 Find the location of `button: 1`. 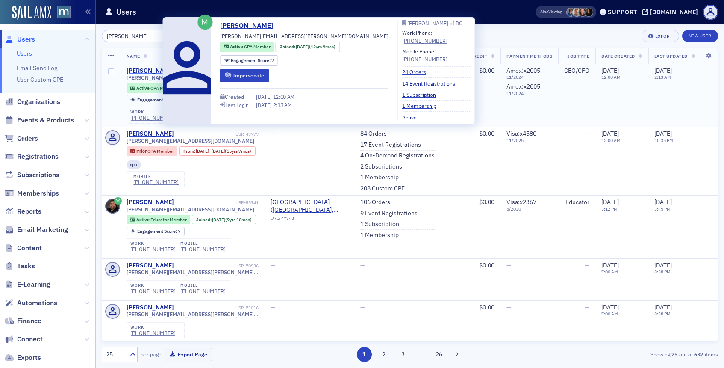

button: 1 is located at coordinates (364, 354).